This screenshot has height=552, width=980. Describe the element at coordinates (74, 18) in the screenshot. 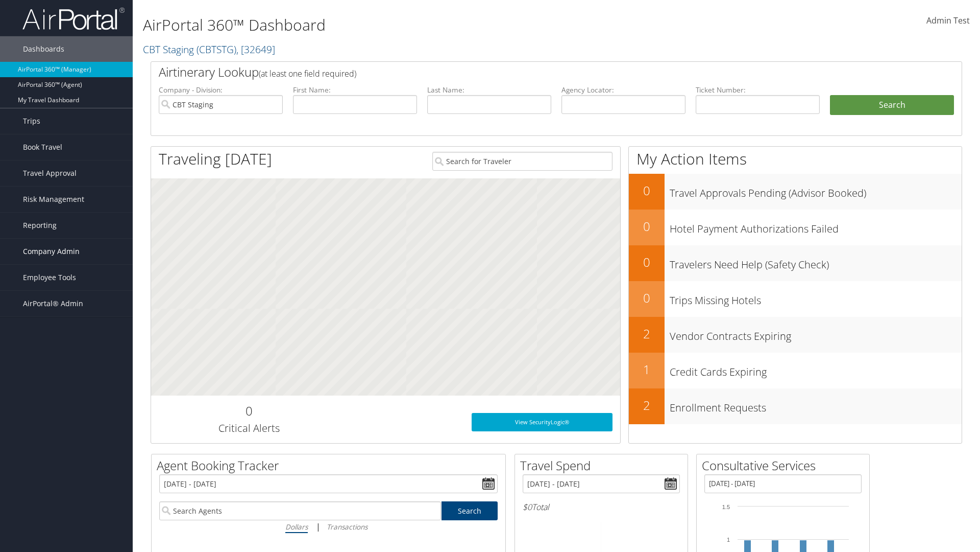

I see `img: airportal-logo.png` at that location.